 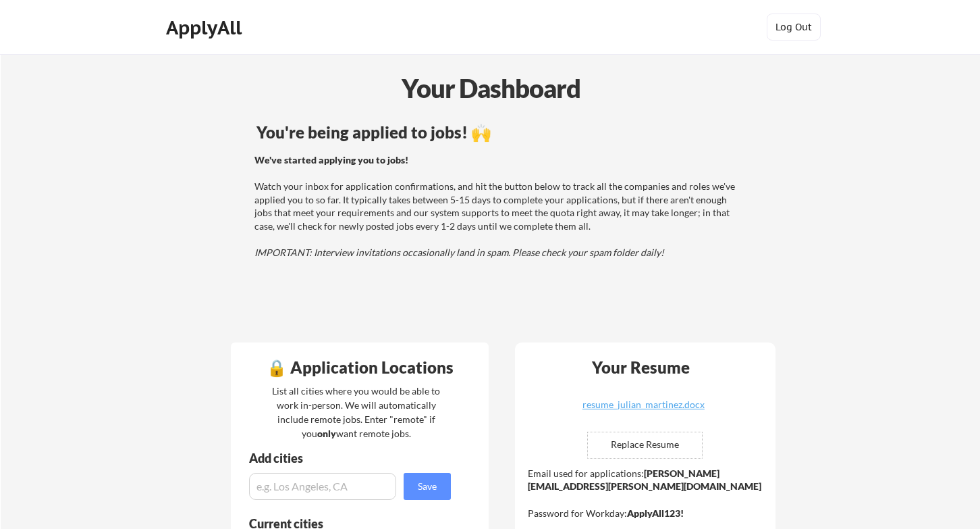 What do you see at coordinates (332, 160) in the screenshot?
I see `strong: We've started applying you to jobs!` at bounding box center [332, 160].